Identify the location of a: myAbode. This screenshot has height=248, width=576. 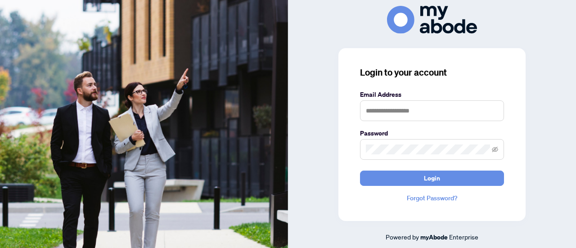
(434, 237).